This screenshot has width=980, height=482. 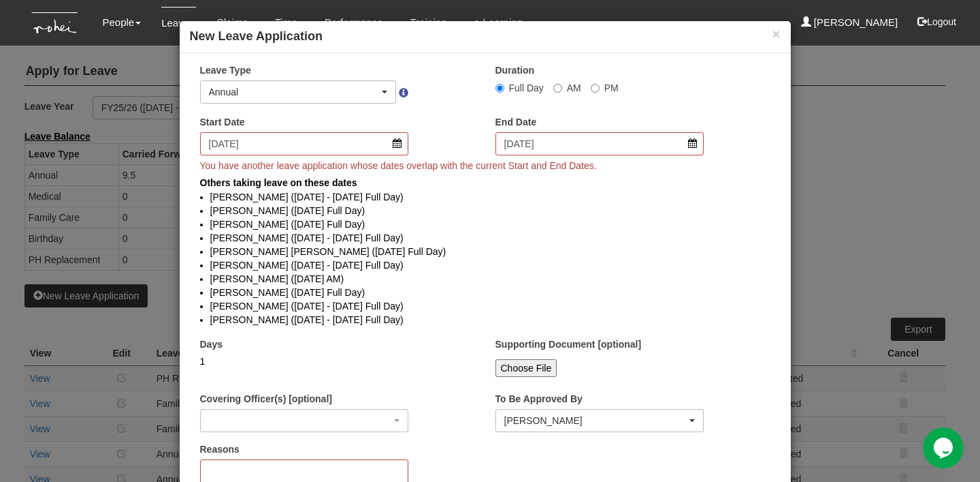 I want to click on label: Duration, so click(x=516, y=70).